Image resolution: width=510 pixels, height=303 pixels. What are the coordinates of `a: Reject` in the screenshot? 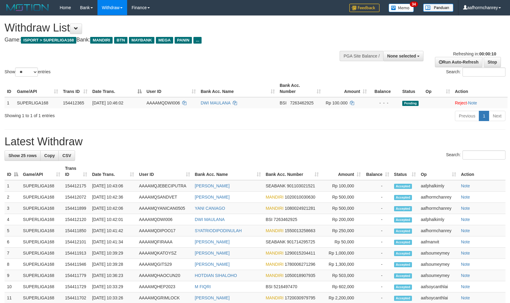 It's located at (461, 103).